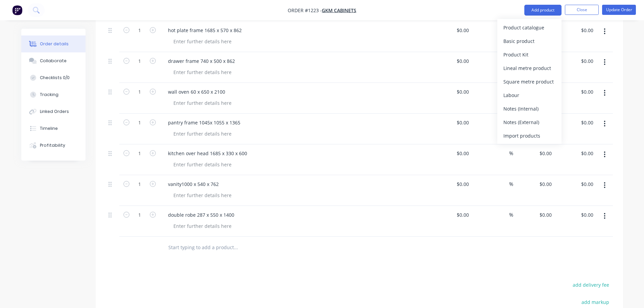 The height and width of the screenshot is (308, 644). What do you see at coordinates (529, 95) in the screenshot?
I see `div: Labour` at bounding box center [529, 95].